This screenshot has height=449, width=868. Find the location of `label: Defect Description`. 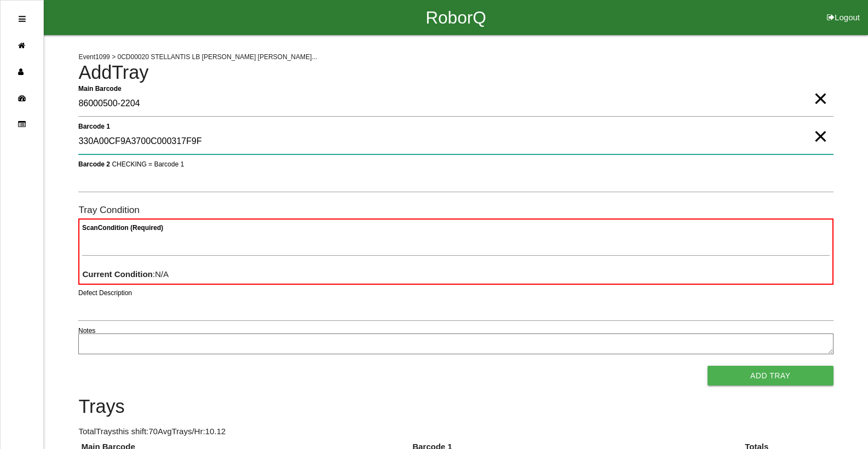

label: Defect Description is located at coordinates (105, 293).